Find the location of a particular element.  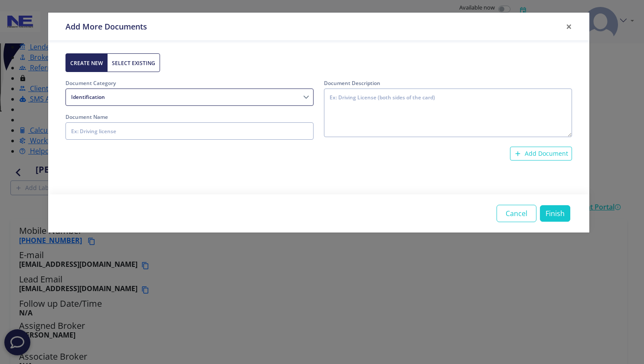

a: Add Document is located at coordinates (541, 154).